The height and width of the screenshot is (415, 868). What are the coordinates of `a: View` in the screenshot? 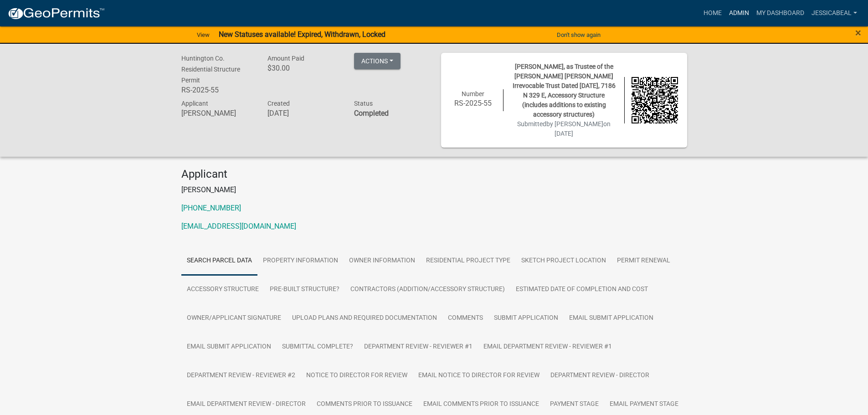 It's located at (203, 35).